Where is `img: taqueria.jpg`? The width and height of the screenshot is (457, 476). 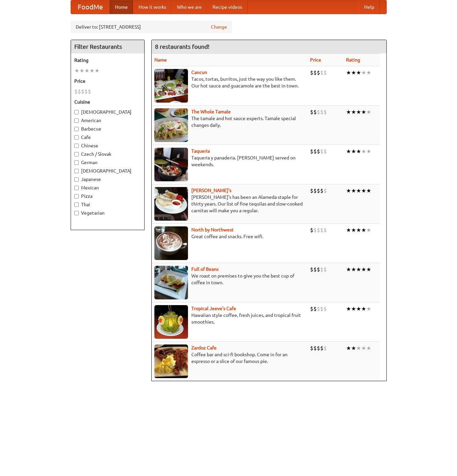 img: taqueria.jpg is located at coordinates (171, 164).